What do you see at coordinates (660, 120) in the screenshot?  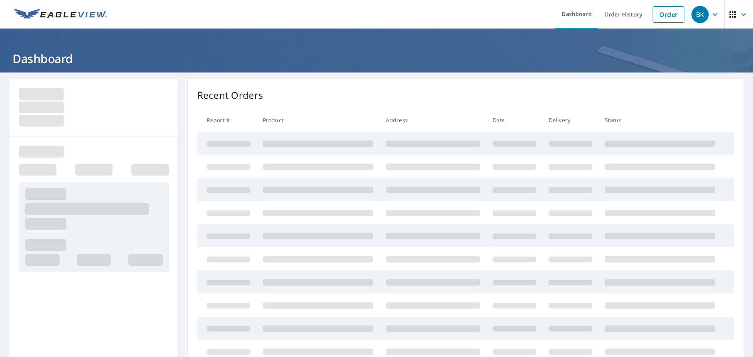 I see `th: Status` at bounding box center [660, 120].